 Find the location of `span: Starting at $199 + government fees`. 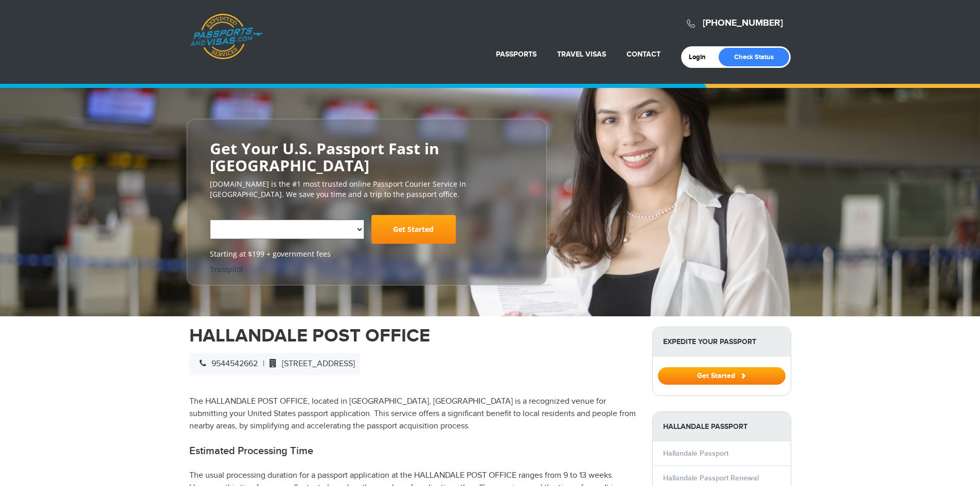

span: Starting at $199 + government fees is located at coordinates (367, 254).